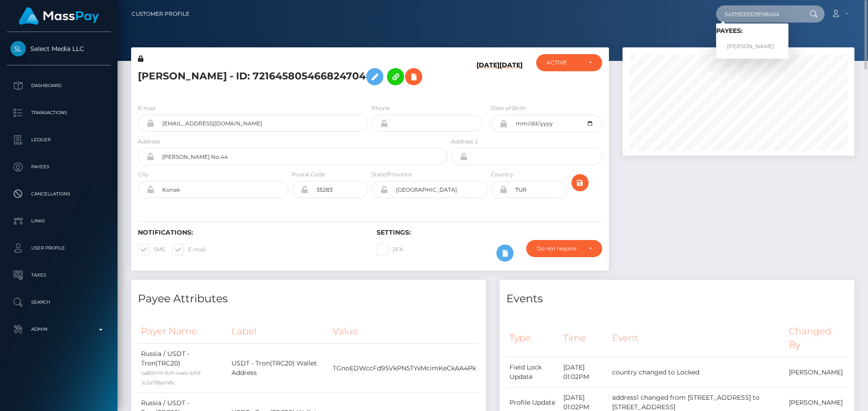 The height and width of the screenshot is (411, 868). I want to click on td: TGnoEDWccFd95VkPN5TYxMcimKeCkAA4Pk, so click(404, 369).